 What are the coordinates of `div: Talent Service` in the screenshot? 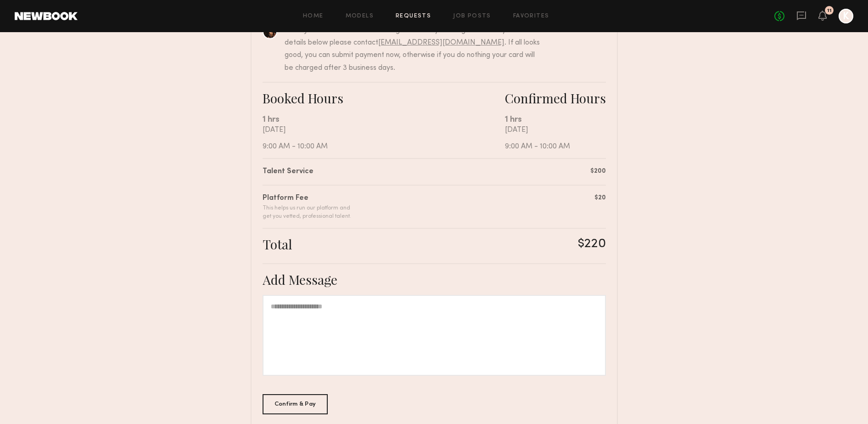 It's located at (288, 172).